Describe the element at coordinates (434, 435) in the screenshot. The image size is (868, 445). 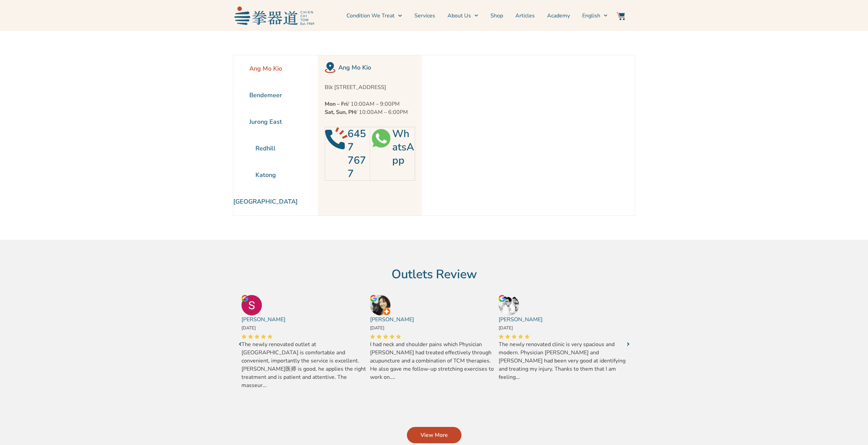
I see `span: View More` at that location.